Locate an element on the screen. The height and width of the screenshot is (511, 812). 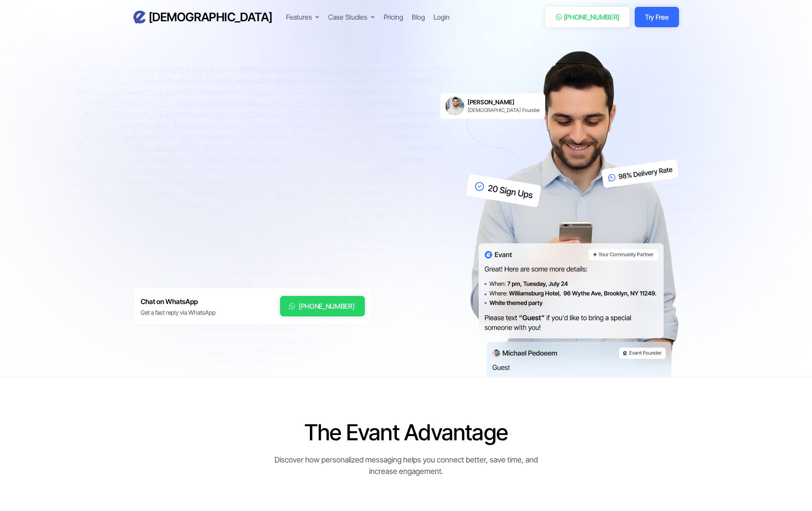
div: Discover how personalized messaging helps you connect better, save time, and increase engagement. is located at coordinates (406, 466).